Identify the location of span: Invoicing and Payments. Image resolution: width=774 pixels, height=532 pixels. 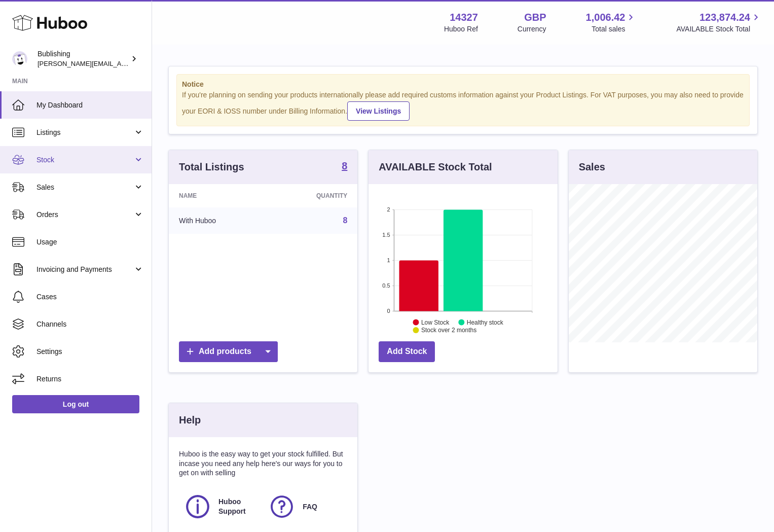
(85, 269).